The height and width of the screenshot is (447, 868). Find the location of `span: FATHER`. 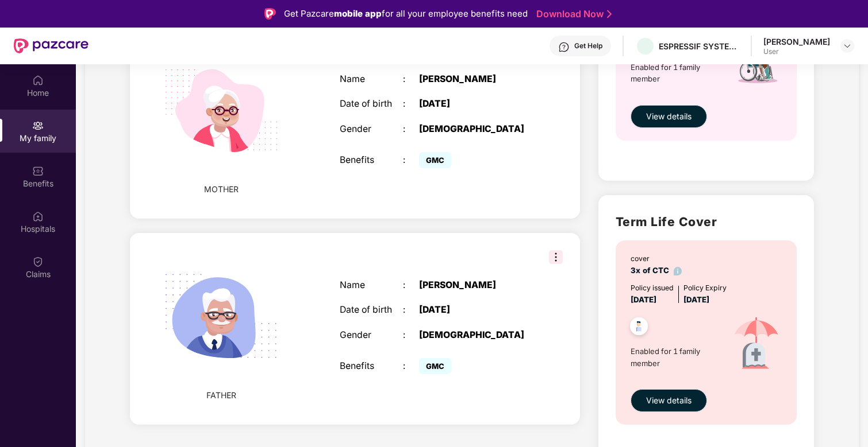

span: FATHER is located at coordinates (221, 395).